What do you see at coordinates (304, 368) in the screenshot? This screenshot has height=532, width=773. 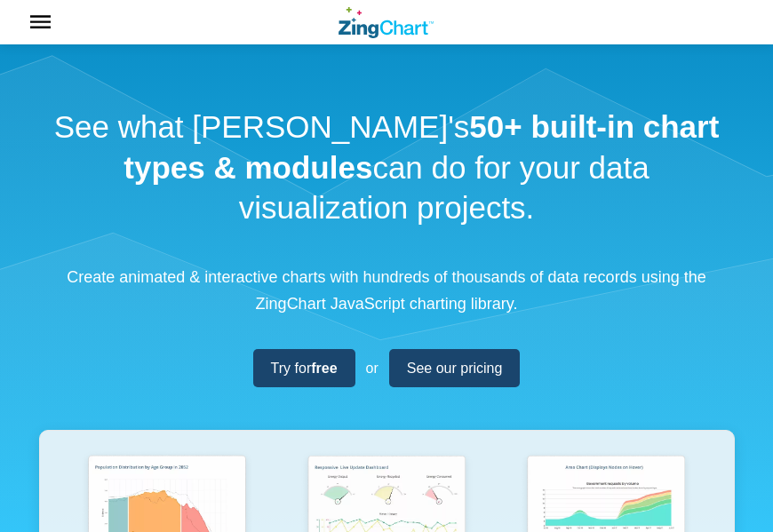 I see `a: Try forfree` at bounding box center [304, 368].